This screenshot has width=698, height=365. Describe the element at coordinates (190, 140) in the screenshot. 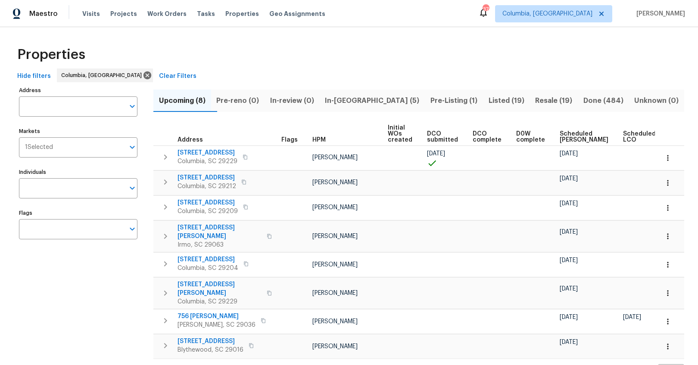

I see `span: Address` at that location.